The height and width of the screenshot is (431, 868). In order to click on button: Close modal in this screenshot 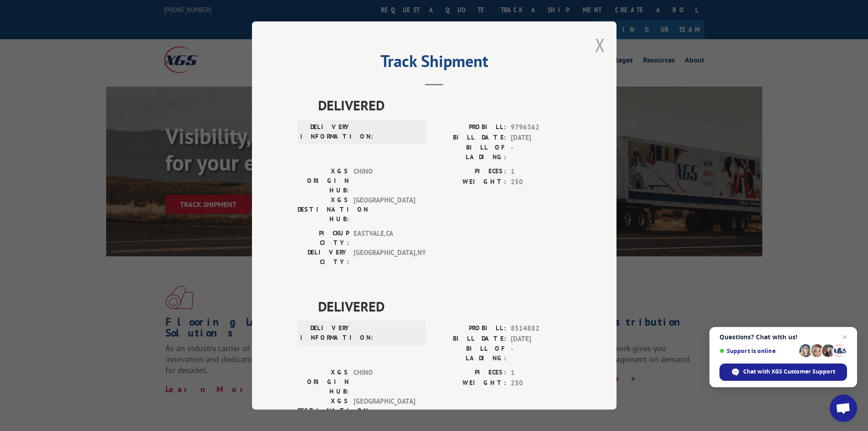, I will do `click(600, 44)`.